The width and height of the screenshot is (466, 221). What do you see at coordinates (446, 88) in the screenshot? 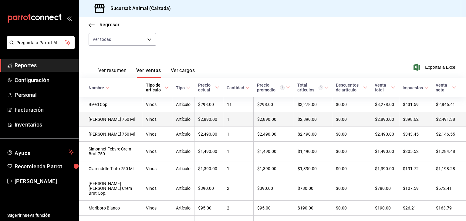
I see `span: Venta neta` at bounding box center [446, 88].